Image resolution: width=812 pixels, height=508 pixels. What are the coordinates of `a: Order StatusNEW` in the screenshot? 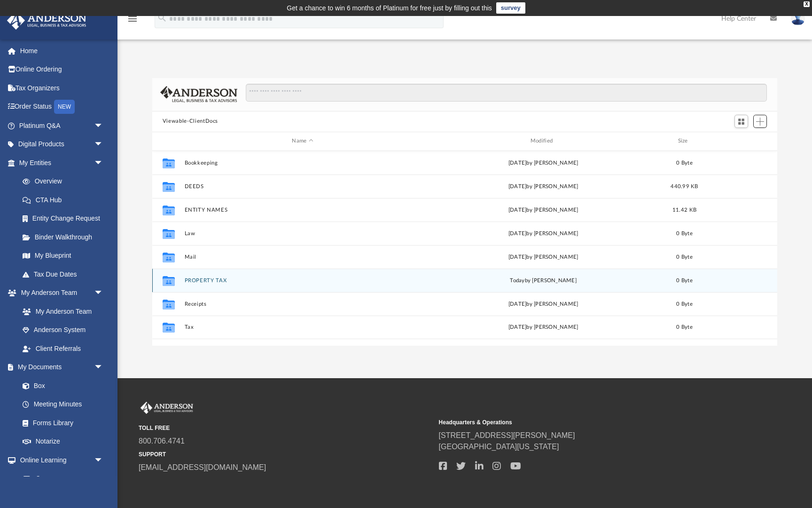 It's located at (62, 107).